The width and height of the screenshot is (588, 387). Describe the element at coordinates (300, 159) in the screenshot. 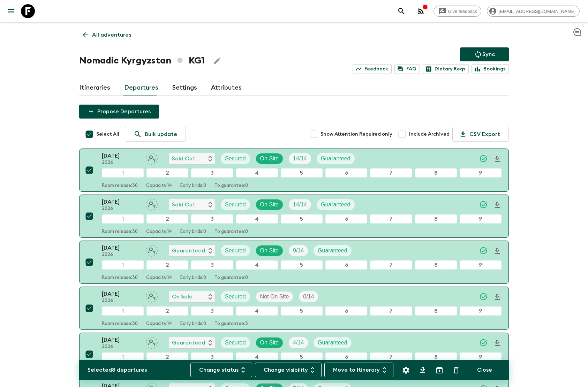

I see `p: 14 / 14` at that location.